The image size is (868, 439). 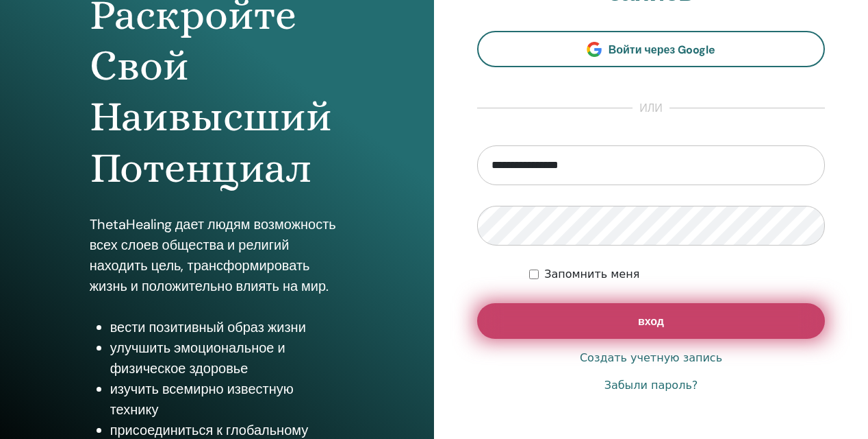 What do you see at coordinates (651, 386) in the screenshot?
I see `a: Забыли пароль?` at bounding box center [651, 386].